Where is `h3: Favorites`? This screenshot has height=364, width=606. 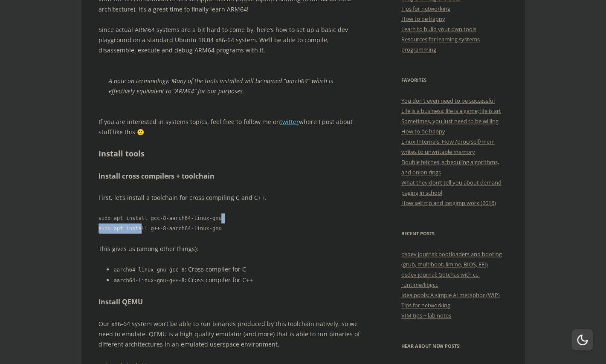 h3: Favorites is located at coordinates (455, 80).